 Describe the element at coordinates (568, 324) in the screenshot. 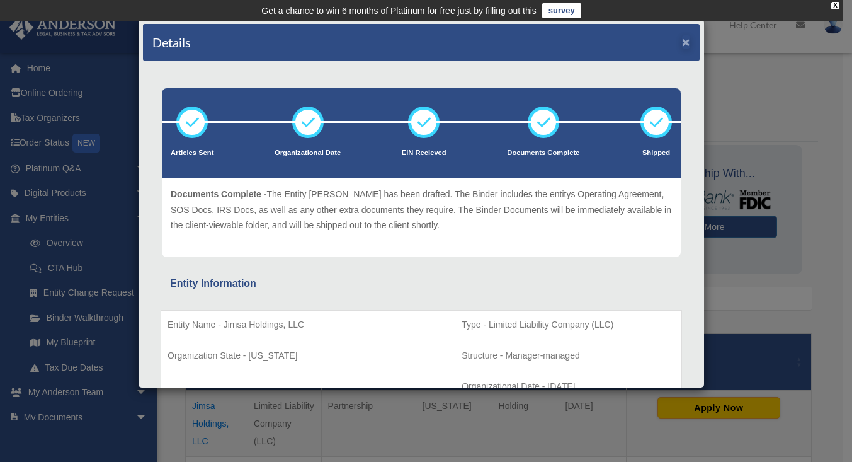

I see `p: Type - Limited Liability Company (LLC)` at that location.